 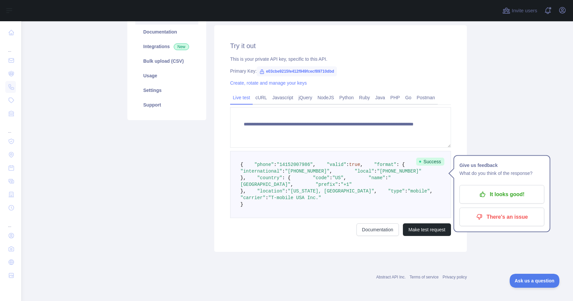 What do you see at coordinates (336, 165) in the screenshot?
I see `span: "valid"` at bounding box center [336, 165].